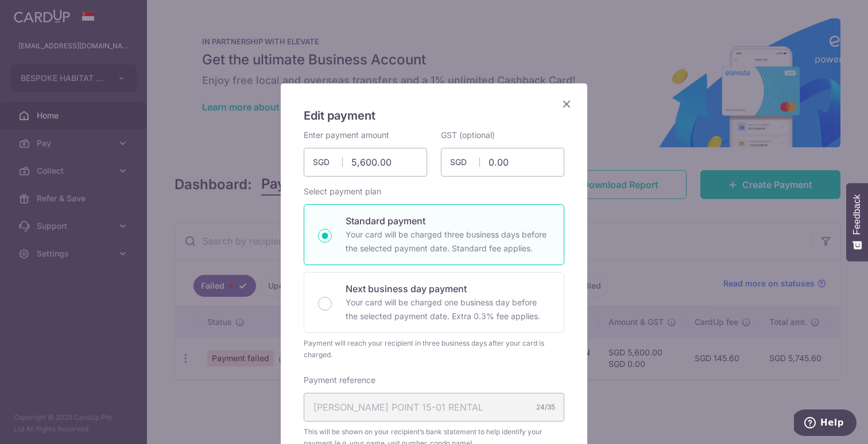  I want to click on div: 24/35, so click(545, 407).